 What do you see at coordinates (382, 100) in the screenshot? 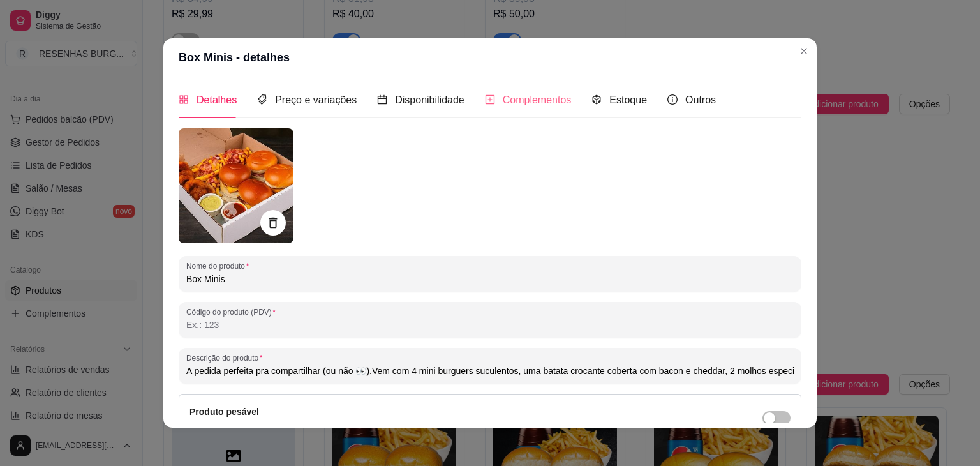
I see `span: calendar` at bounding box center [382, 100].